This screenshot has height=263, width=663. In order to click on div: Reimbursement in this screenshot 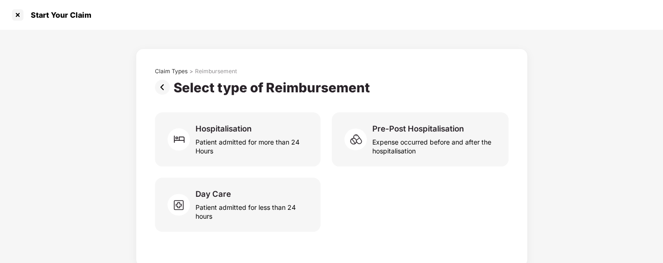, I will do `click(216, 71)`.